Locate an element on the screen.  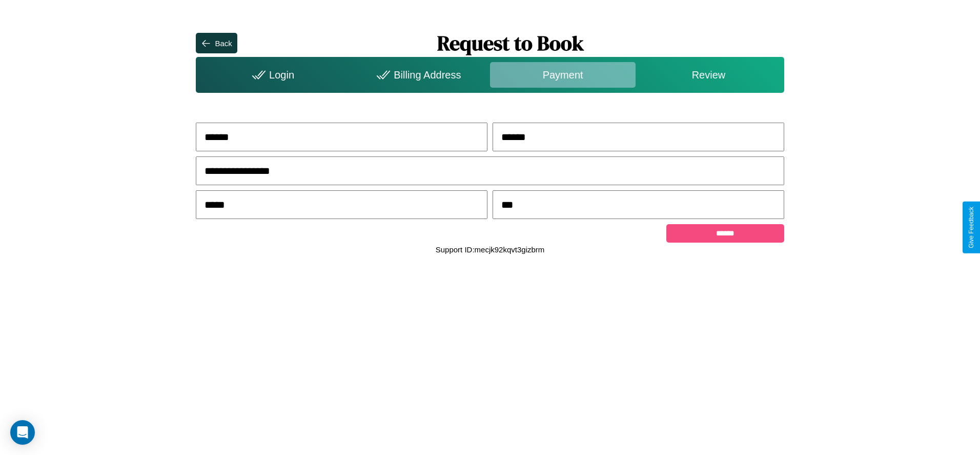
h1: Request to Book is located at coordinates (511, 43).